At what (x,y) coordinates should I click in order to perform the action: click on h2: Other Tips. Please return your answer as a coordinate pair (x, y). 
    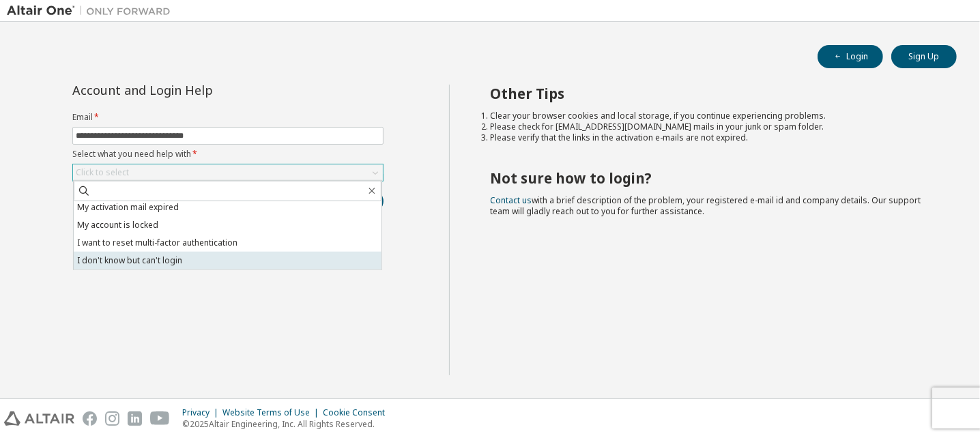
    Looking at the image, I should click on (713, 93).